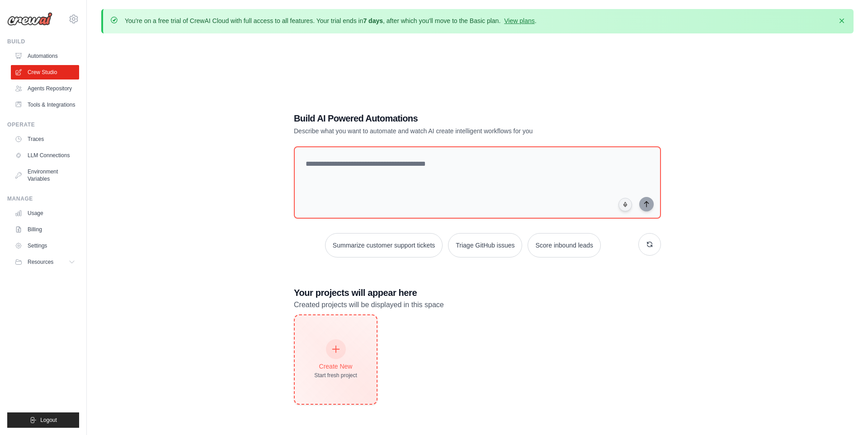  I want to click on a: View plans, so click(519, 21).